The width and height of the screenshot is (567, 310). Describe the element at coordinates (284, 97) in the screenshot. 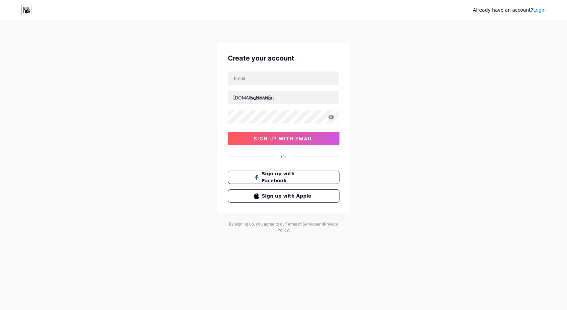

I see `input: username` at that location.